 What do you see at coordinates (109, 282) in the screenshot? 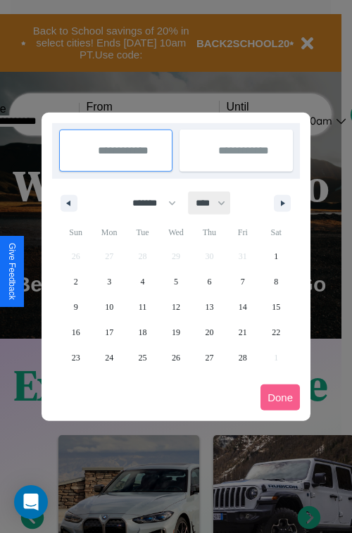
I see `span: 3` at bounding box center [109, 282].